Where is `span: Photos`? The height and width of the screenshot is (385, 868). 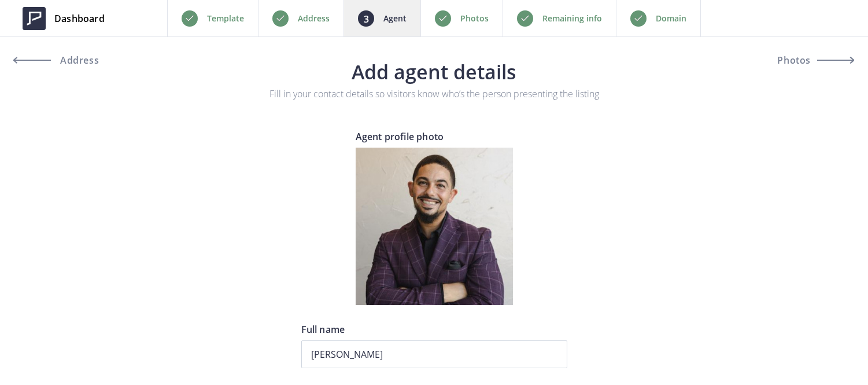
span: Photos is located at coordinates (794, 60).